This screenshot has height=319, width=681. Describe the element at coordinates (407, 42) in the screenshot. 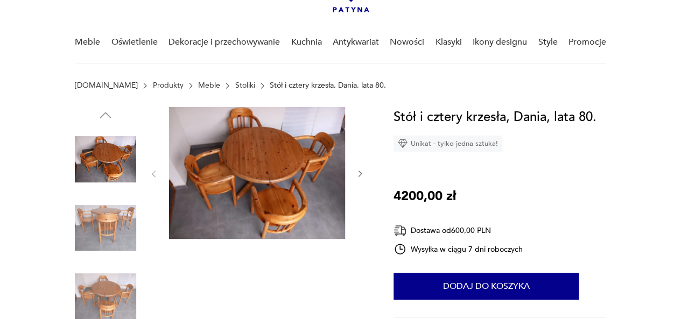

I see `a: Nowości` at that location.